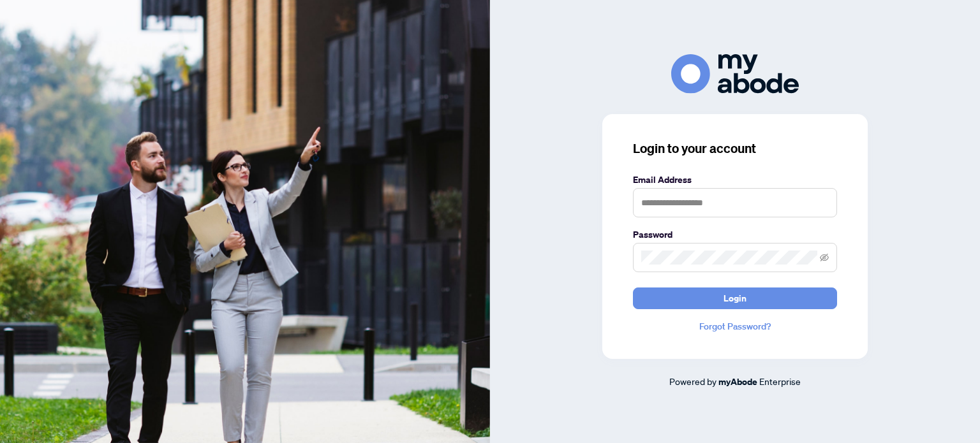 The height and width of the screenshot is (443, 980). I want to click on span: eye-invisible, so click(824, 258).